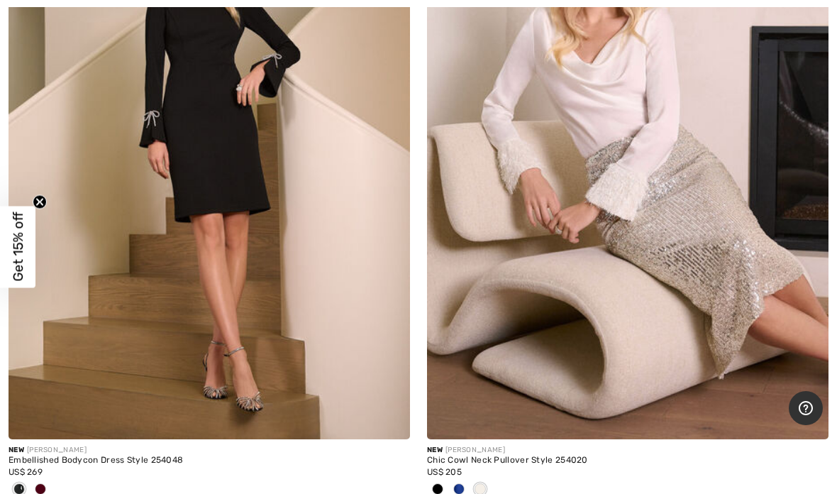  What do you see at coordinates (18, 247) in the screenshot?
I see `span: Get 15% off` at bounding box center [18, 247].